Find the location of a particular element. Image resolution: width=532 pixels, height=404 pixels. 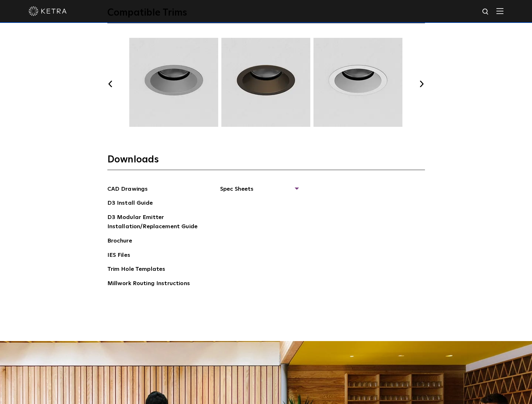

a: IES Files is located at coordinates (119, 256).